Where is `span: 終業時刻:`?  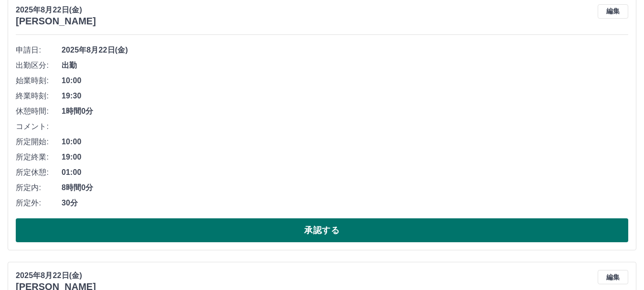
span: 終業時刻: is located at coordinates (38, 96).